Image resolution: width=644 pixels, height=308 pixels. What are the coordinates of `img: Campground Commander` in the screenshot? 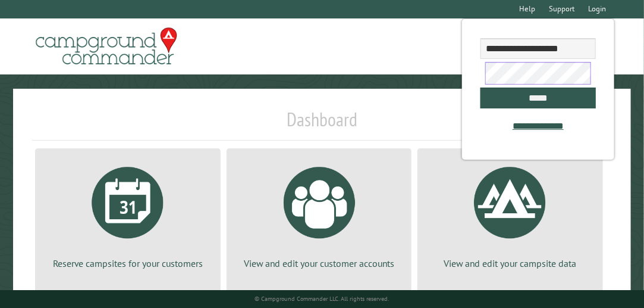 It's located at (107, 46).